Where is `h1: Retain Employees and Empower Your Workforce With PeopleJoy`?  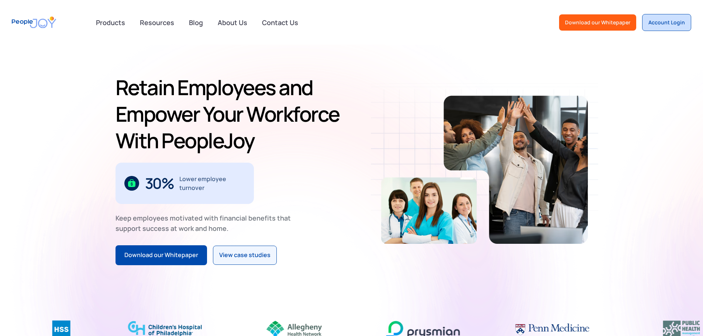
h1: Retain Employees and Empower Your Workforce With PeopleJoy is located at coordinates (232, 114).